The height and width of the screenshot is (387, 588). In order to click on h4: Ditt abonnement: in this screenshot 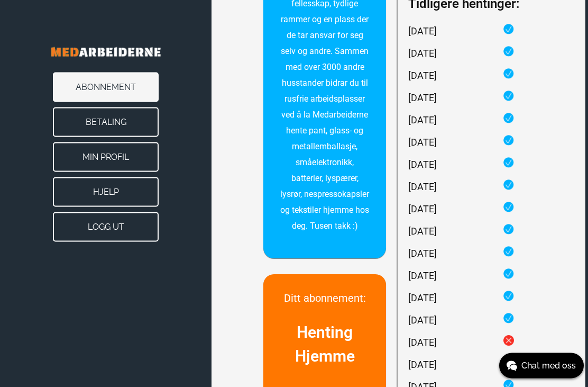, I will do `click(325, 298)`.